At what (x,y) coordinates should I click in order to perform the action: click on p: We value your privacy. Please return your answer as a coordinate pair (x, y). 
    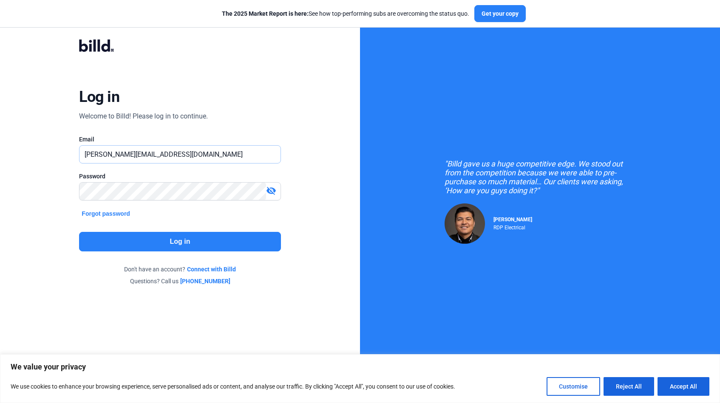
    Looking at the image, I should click on (360, 367).